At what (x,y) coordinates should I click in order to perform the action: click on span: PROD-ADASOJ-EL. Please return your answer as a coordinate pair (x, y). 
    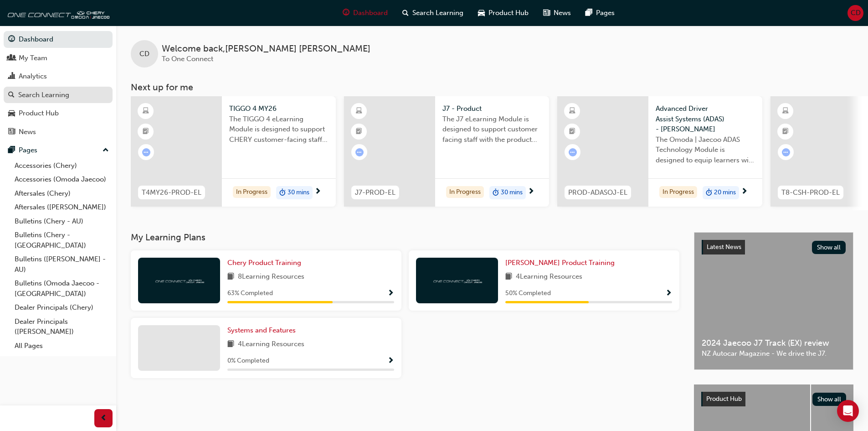
    Looking at the image, I should click on (598, 192).